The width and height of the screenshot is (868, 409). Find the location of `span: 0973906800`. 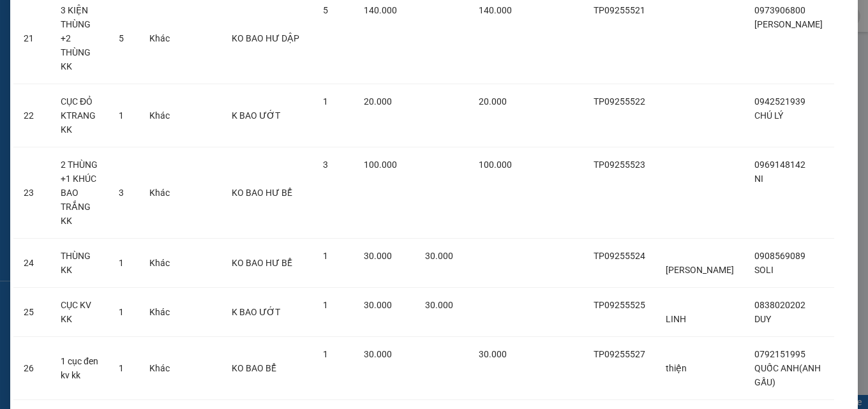

span: 0973906800 is located at coordinates (780, 11).